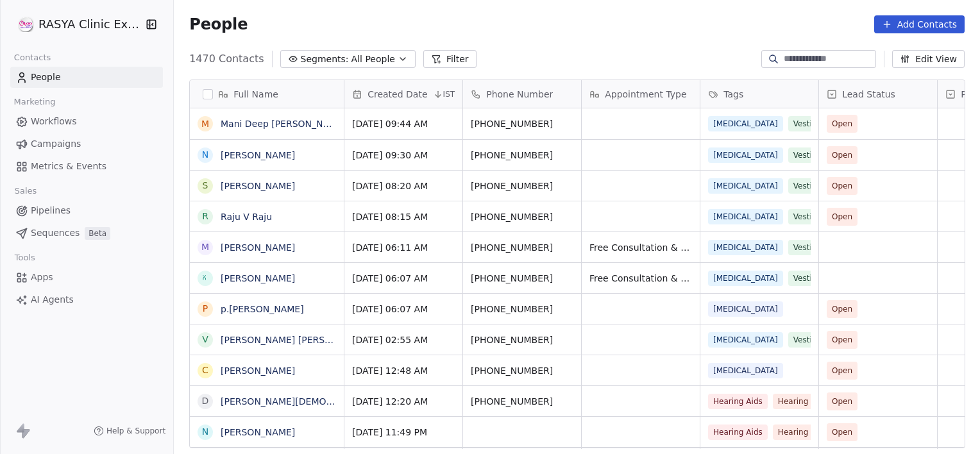 Image resolution: width=980 pixels, height=454 pixels. I want to click on span: Full Name, so click(256, 94).